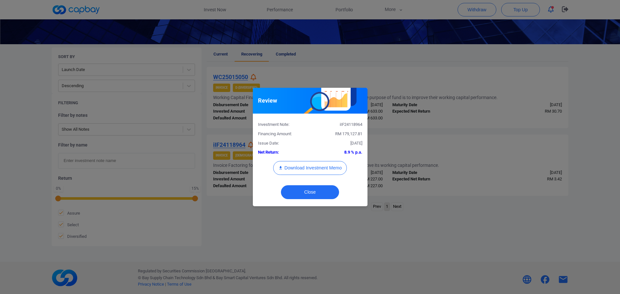 Image resolution: width=620 pixels, height=294 pixels. What do you see at coordinates (282, 152) in the screenshot?
I see `div: Net Return:` at bounding box center [282, 152].